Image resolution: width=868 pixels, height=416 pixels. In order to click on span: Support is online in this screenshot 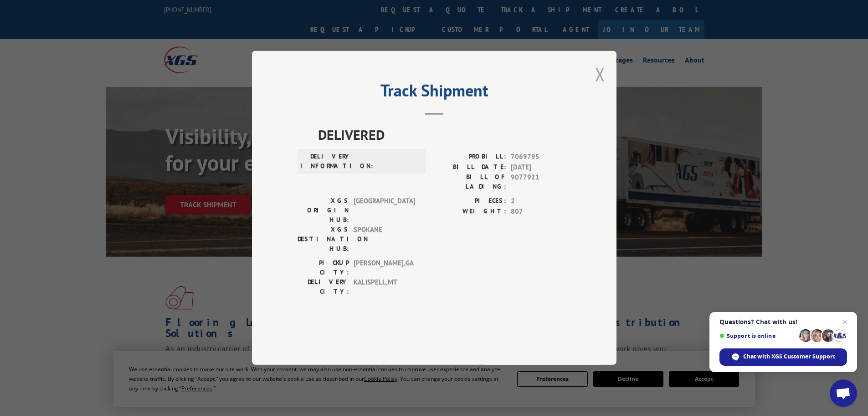, I will do `click(758, 335)`.